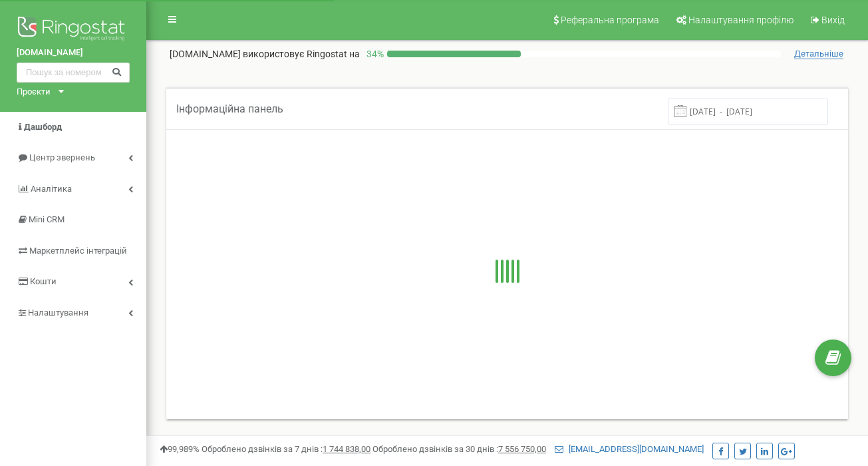 The width and height of the screenshot is (868, 466). Describe the element at coordinates (62, 157) in the screenshot. I see `span: Центр звернень` at that location.